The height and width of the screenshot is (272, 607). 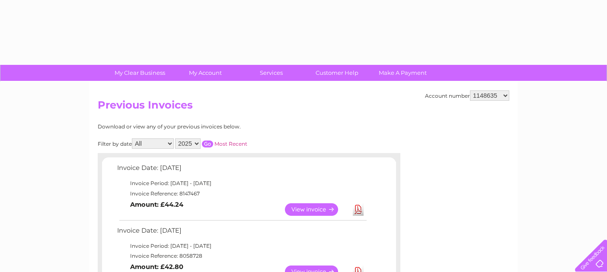 What do you see at coordinates (241, 194) in the screenshot?
I see `td: Invoice Reference: 8147467` at bounding box center [241, 194].